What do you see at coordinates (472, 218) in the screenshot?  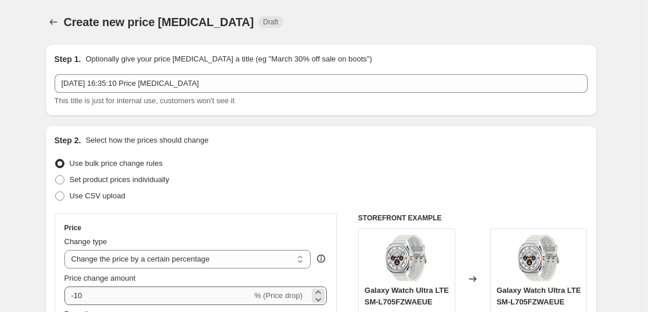 I see `h6: STOREFRONT EXAMPLE` at bounding box center [472, 218].